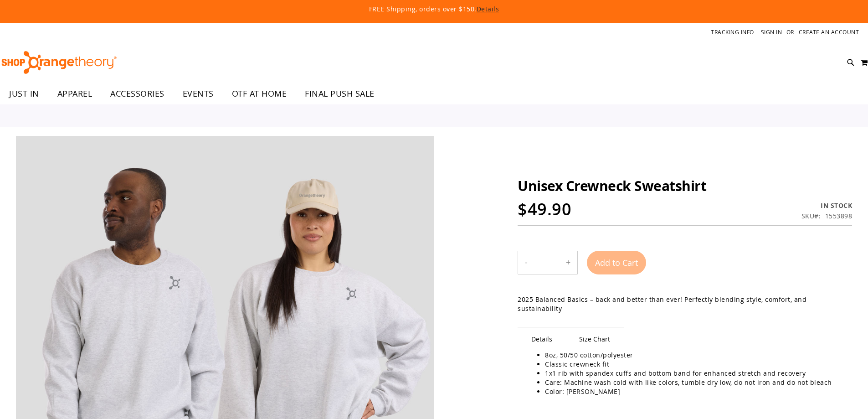  I want to click on div: In stock, so click(828, 205).